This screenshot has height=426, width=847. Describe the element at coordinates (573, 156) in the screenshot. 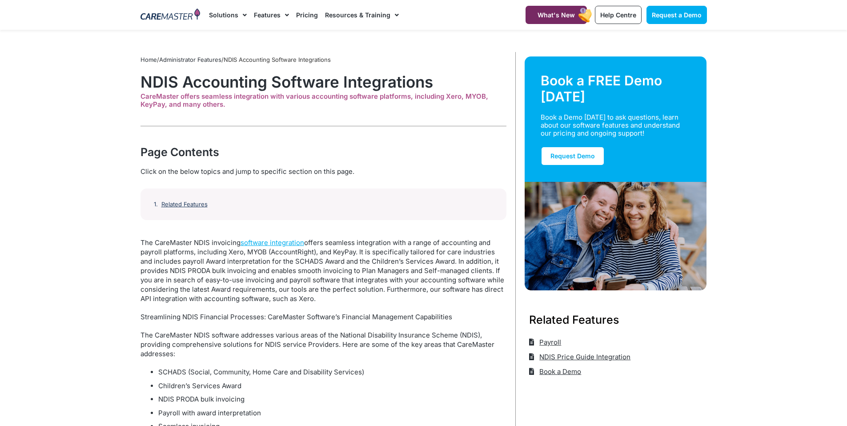

I see `span: Request Demo` at that location.